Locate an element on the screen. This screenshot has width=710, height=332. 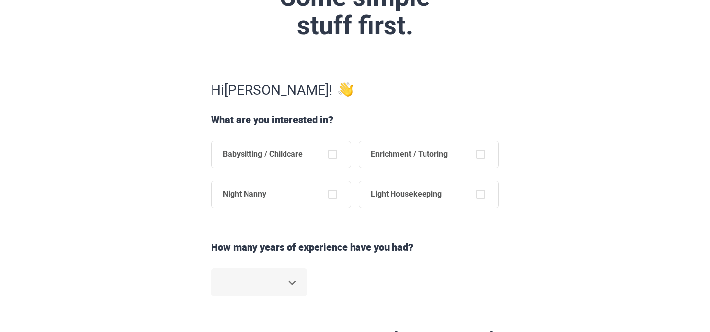
span: Night Nanny is located at coordinates (245, 194).